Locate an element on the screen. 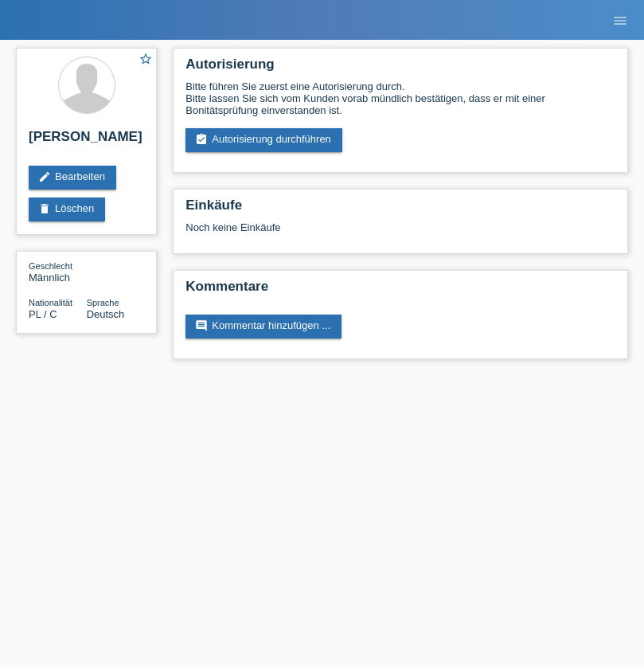 The width and height of the screenshot is (644, 665). span: Nationalität is located at coordinates (50, 303).